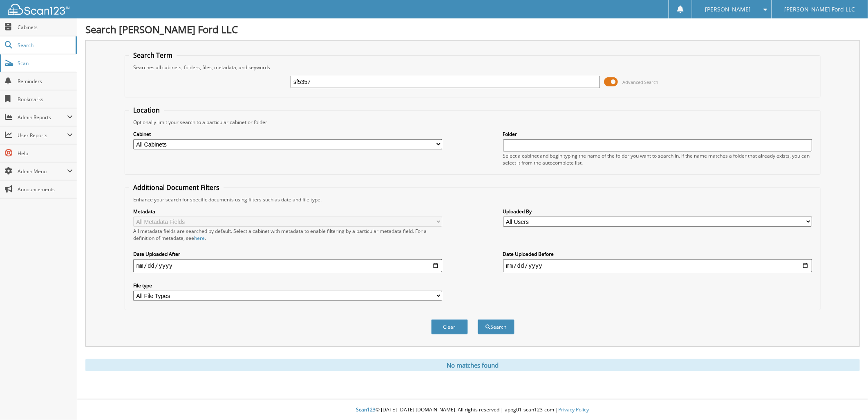 This screenshot has height=420, width=868. Describe the element at coordinates (45, 153) in the screenshot. I see `span: Help` at that location.